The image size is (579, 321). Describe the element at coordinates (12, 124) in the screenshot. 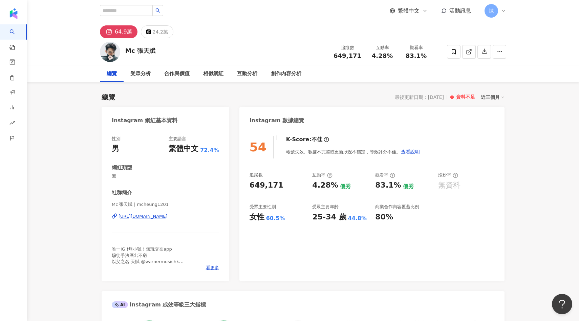

I see `span: rise` at that location.